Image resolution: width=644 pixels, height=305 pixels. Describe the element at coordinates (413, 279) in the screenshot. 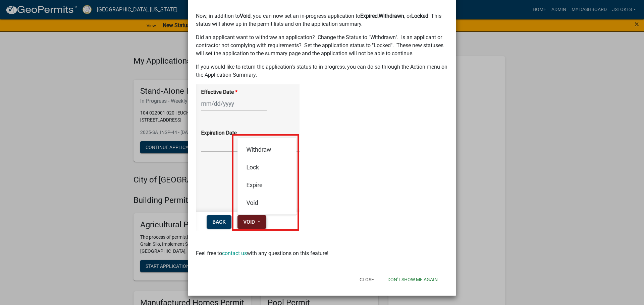

I see `button: Don't show me again` at that location.